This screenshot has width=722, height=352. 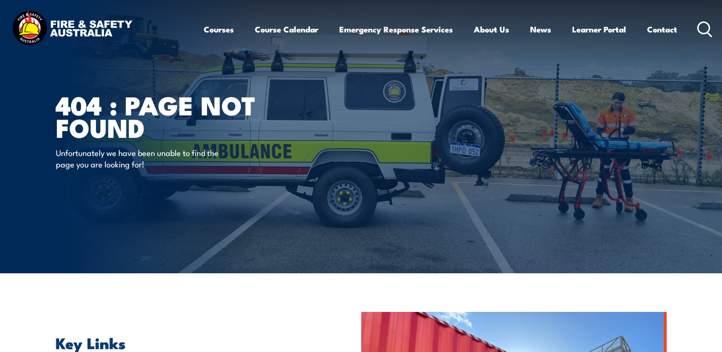 What do you see at coordinates (186, 342) in the screenshot?
I see `h2: Key Links` at bounding box center [186, 342].